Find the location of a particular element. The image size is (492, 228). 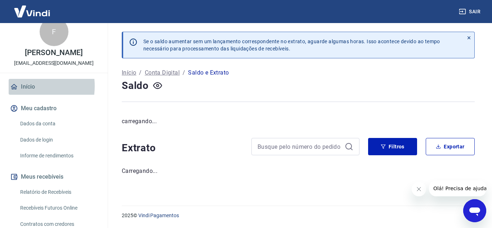

button: Meu cadastro is located at coordinates (54, 108).